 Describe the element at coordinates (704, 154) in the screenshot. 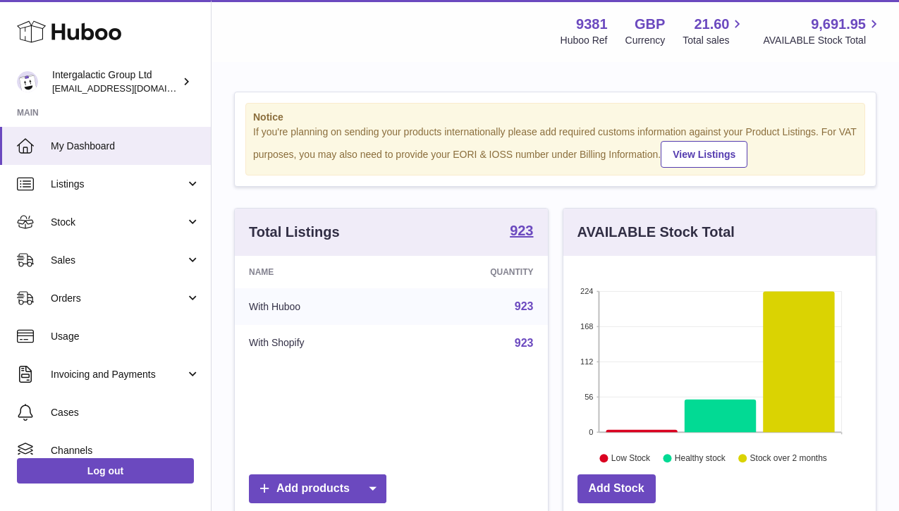

I see `a: View Listings` at that location.